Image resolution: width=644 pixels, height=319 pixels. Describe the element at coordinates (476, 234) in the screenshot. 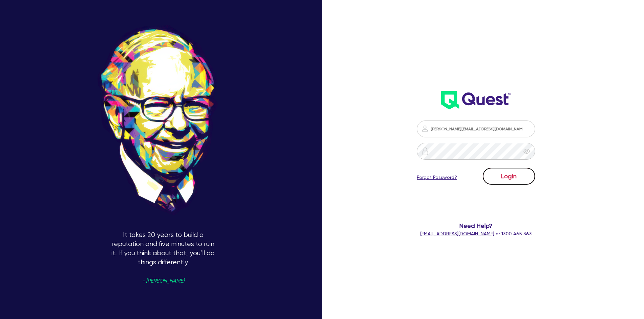

I see `span: or 1300 465 363` at that location.